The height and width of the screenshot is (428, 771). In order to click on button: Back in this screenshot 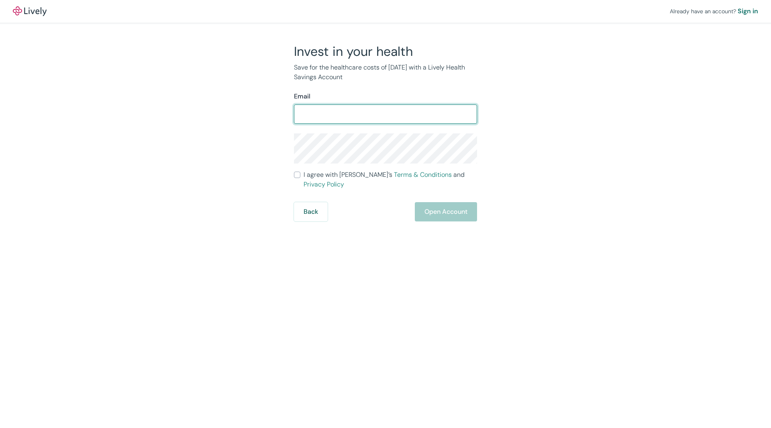, I will do `click(311, 212)`.